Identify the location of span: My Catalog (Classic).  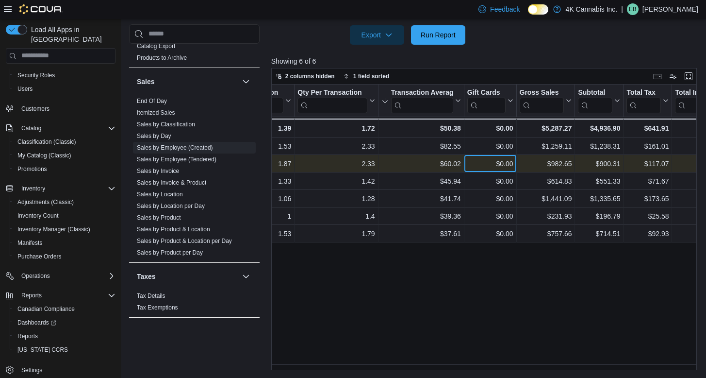
(44, 155).